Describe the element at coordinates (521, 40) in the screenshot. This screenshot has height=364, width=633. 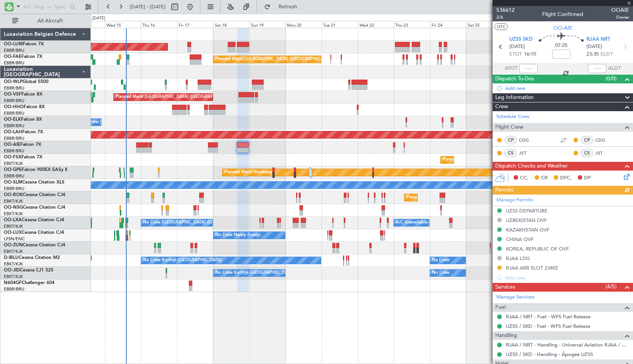
I see `span: UZSS SKD` at that location.